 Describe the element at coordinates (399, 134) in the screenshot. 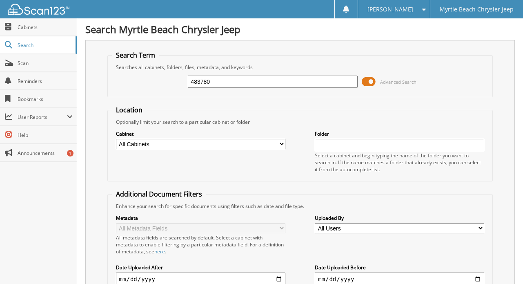

I see `label: Folder` at that location.